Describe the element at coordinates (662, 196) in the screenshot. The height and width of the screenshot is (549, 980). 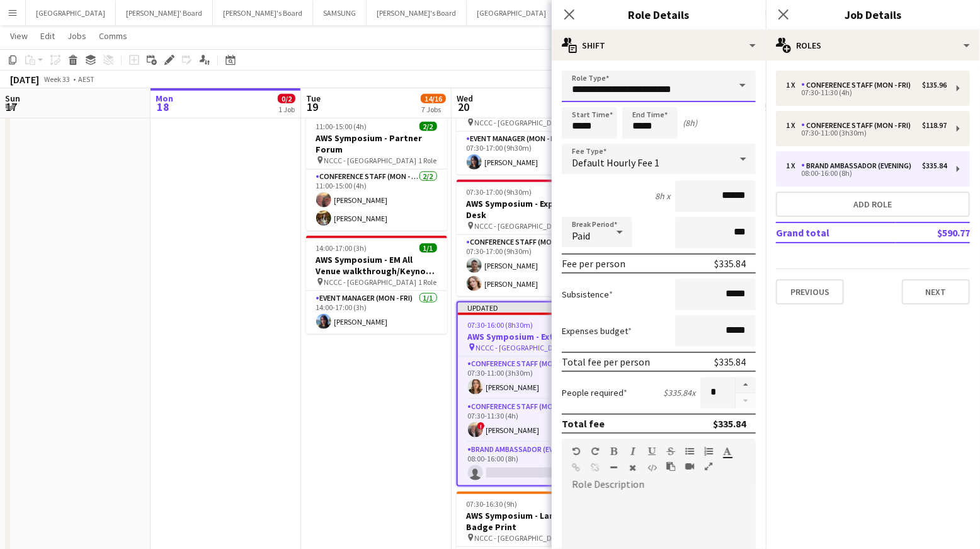
I see `div: 8h x` at that location.